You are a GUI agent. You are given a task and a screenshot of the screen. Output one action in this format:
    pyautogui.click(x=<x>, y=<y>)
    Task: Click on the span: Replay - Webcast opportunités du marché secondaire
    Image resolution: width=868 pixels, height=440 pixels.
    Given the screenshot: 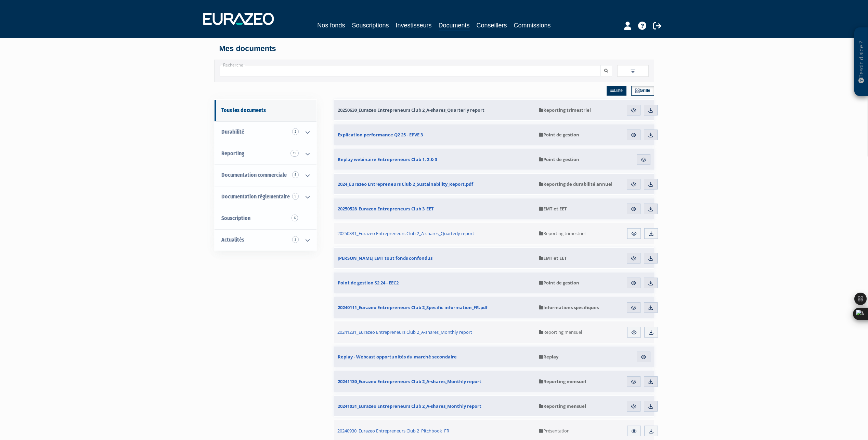 What is the action you would take?
    pyautogui.click(x=397, y=357)
    